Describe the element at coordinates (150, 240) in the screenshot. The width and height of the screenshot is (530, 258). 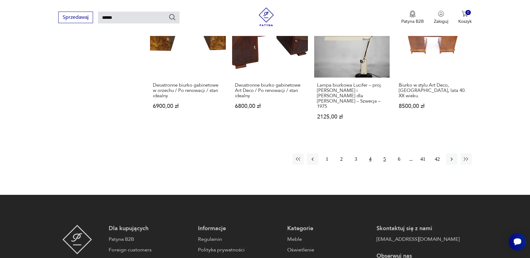
I see `a: Patyna B2B` at that location.